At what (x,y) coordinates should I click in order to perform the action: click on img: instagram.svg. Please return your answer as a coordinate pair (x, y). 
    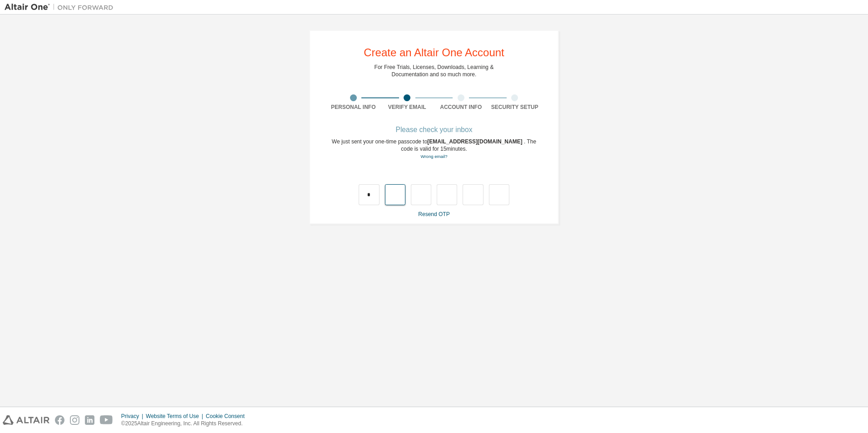
    Looking at the image, I should click on (75, 420).